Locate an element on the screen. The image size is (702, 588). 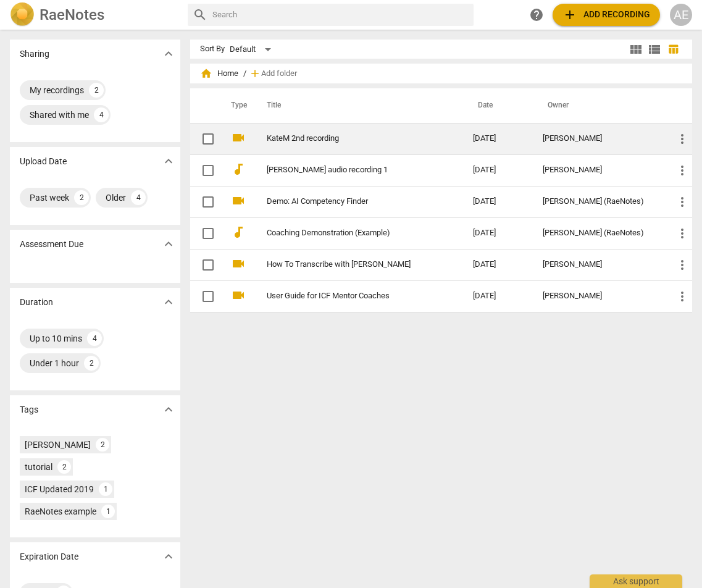
span: view_list is located at coordinates (655, 49).